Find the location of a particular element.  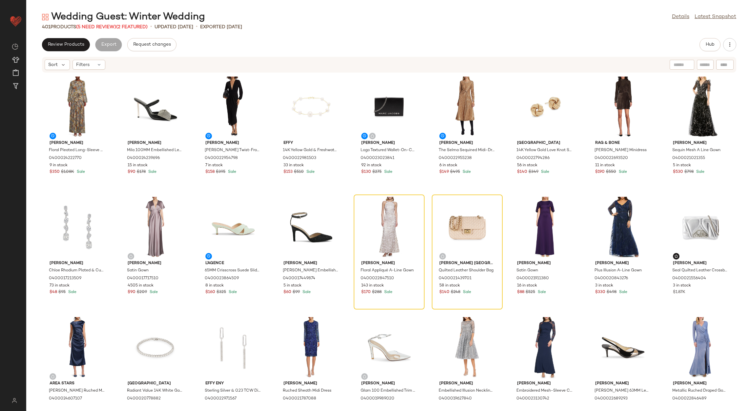

span: Glam 100 Embellished Trim Transparent Pumps is located at coordinates (389, 391).